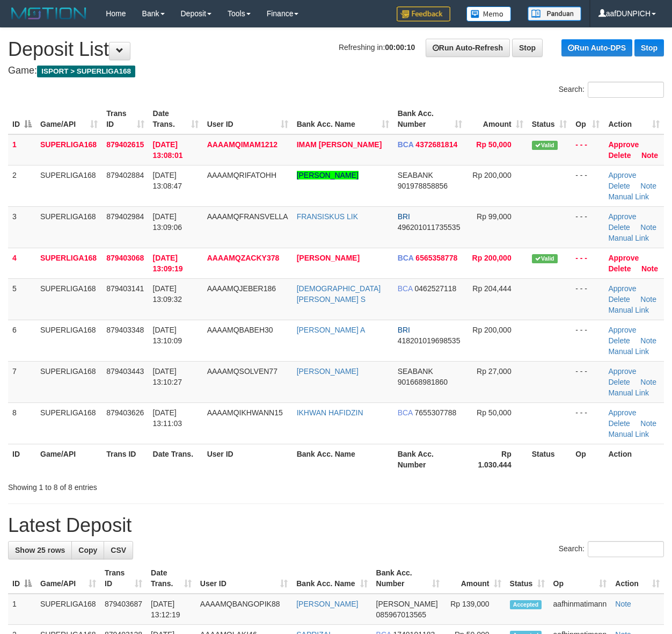 This screenshot has width=672, height=634. What do you see at coordinates (40, 550) in the screenshot?
I see `a: Show 25 rows` at bounding box center [40, 550].